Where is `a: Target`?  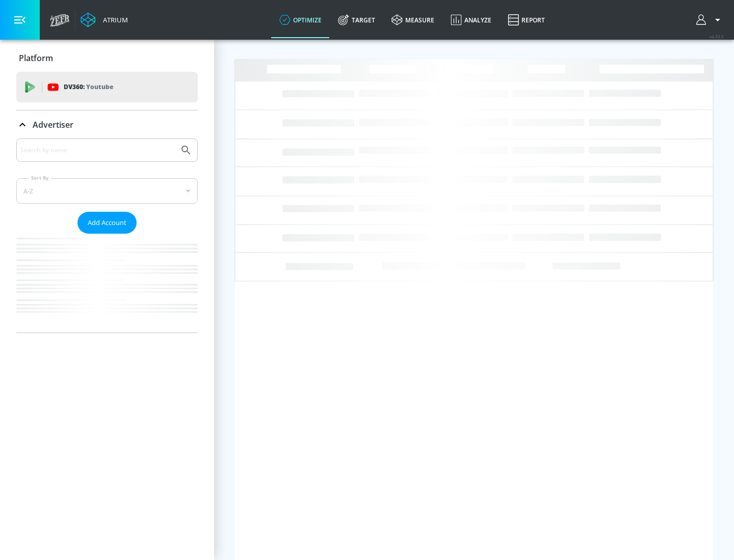 a: Target is located at coordinates (356, 20).